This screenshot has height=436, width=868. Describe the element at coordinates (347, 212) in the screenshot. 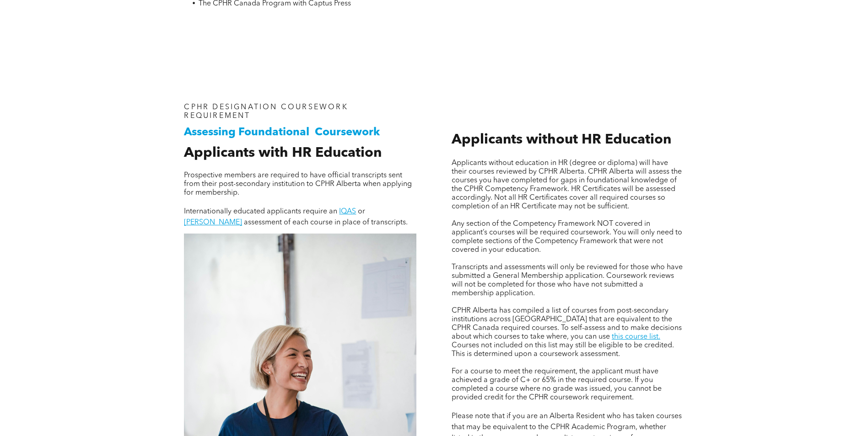

I see `a: IQAS` at that location.